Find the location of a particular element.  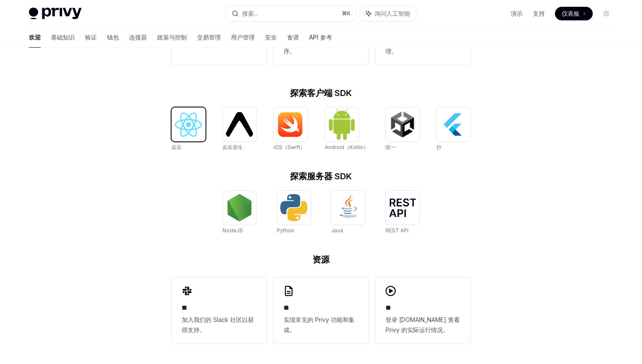

font: 反应原生 is located at coordinates (232, 147).